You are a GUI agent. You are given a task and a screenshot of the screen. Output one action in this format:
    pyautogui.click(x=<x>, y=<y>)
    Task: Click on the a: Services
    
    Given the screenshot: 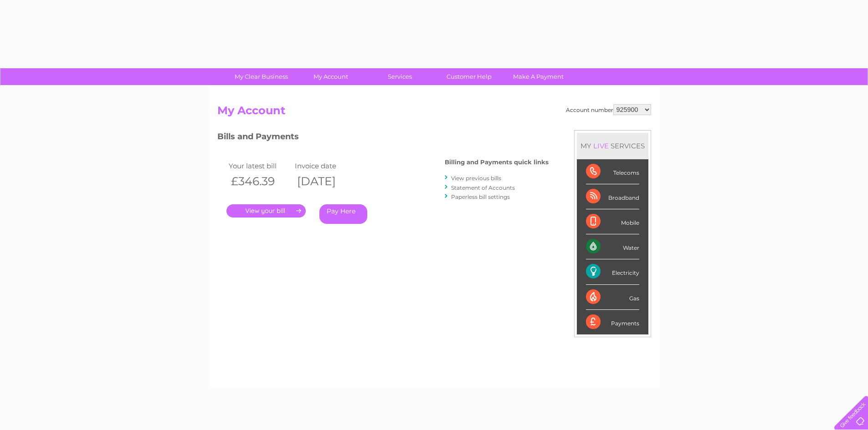 What is the action you would take?
    pyautogui.click(x=400, y=76)
    